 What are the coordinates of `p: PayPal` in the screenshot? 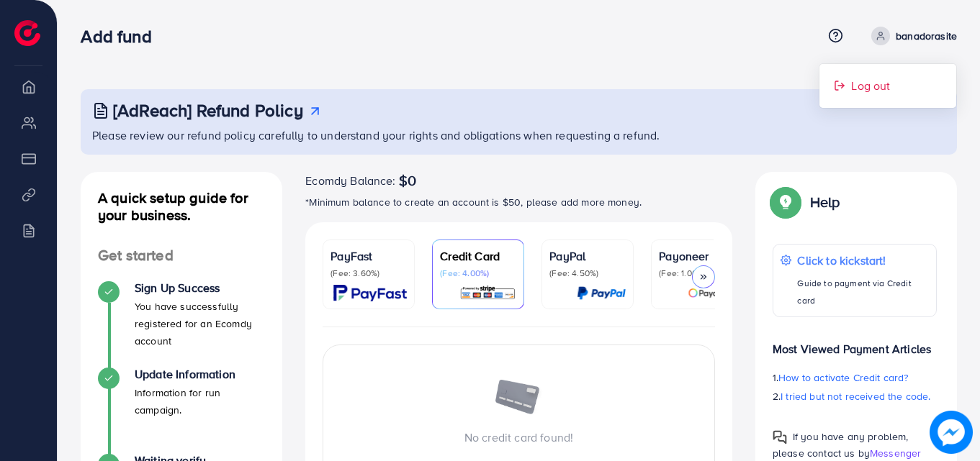 It's located at (587, 256).